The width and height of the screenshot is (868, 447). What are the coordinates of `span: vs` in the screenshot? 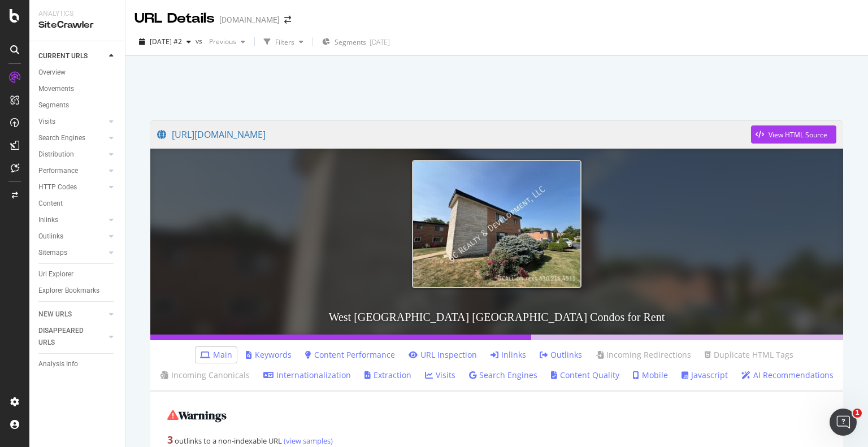 It's located at (200, 40).